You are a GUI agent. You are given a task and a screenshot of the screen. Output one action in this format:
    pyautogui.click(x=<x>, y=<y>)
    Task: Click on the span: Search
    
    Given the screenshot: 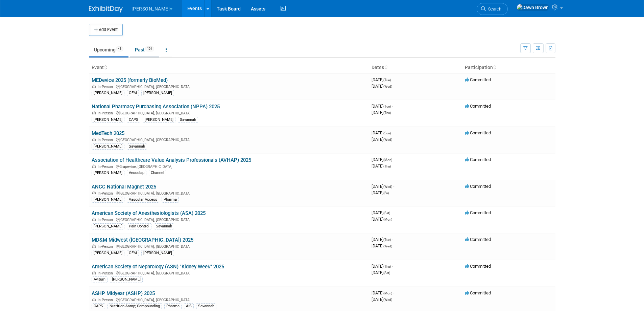 What is the action you would take?
    pyautogui.click(x=493, y=9)
    